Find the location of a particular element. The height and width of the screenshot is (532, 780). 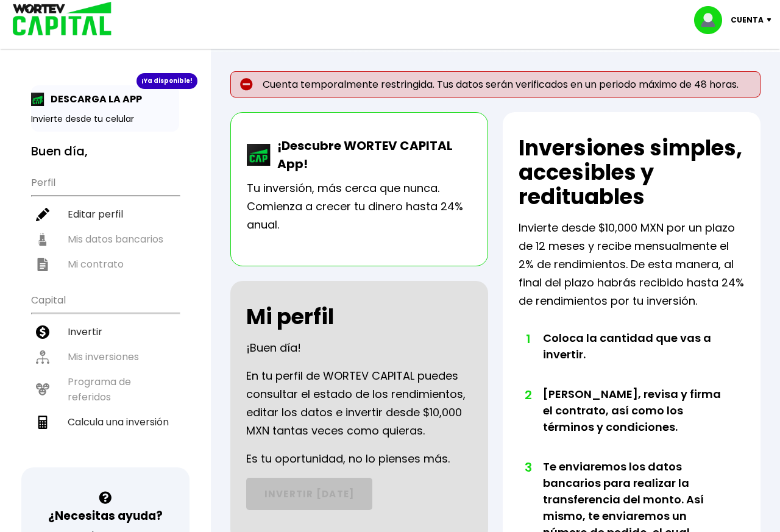

p: ¡Buen día ! is located at coordinates (274, 348).